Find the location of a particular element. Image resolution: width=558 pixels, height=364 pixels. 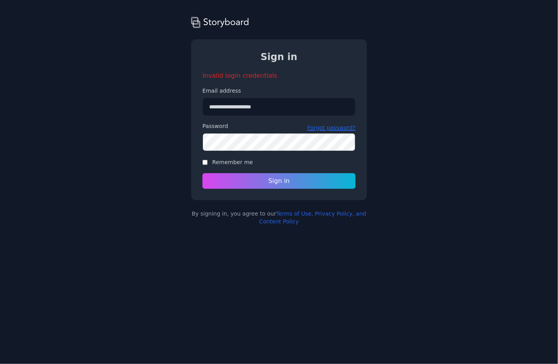

div: Invalid login credentials is located at coordinates (279, 76).